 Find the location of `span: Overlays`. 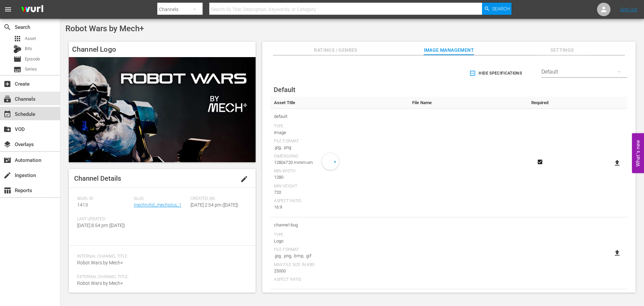

span: Overlays is located at coordinates (8, 144).